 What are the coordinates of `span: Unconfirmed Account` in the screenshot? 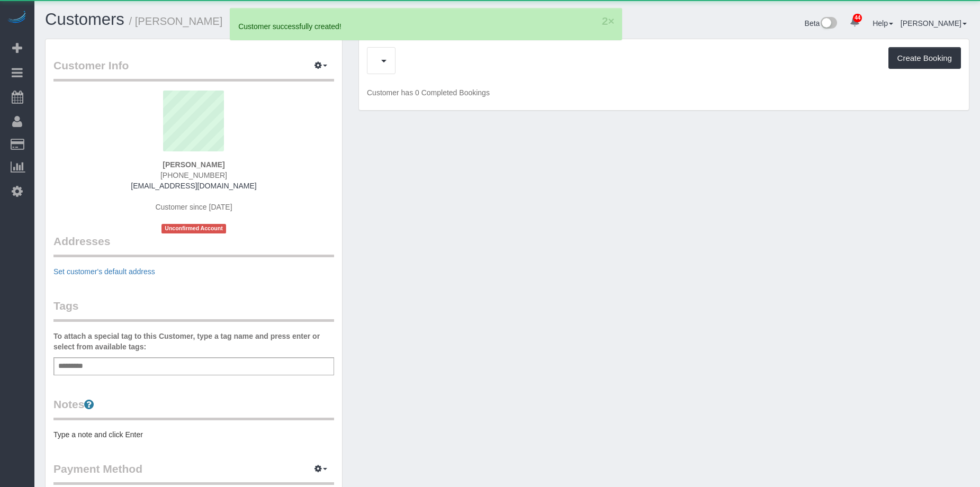 It's located at (193, 228).